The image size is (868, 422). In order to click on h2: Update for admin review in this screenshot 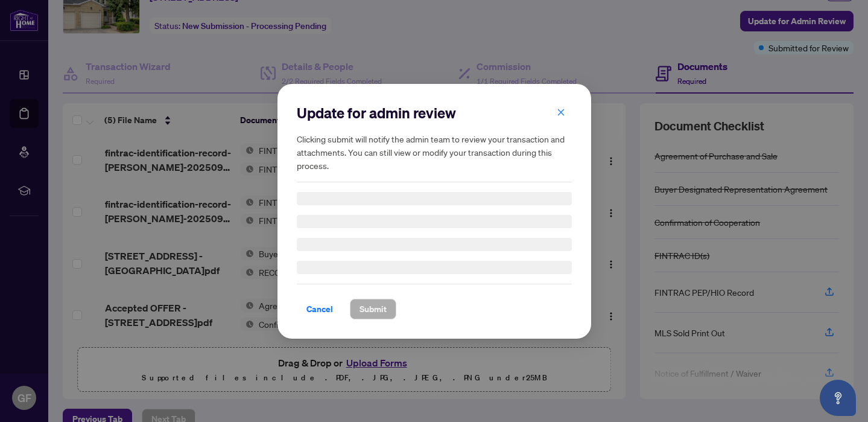, I will do `click(435, 113)`.